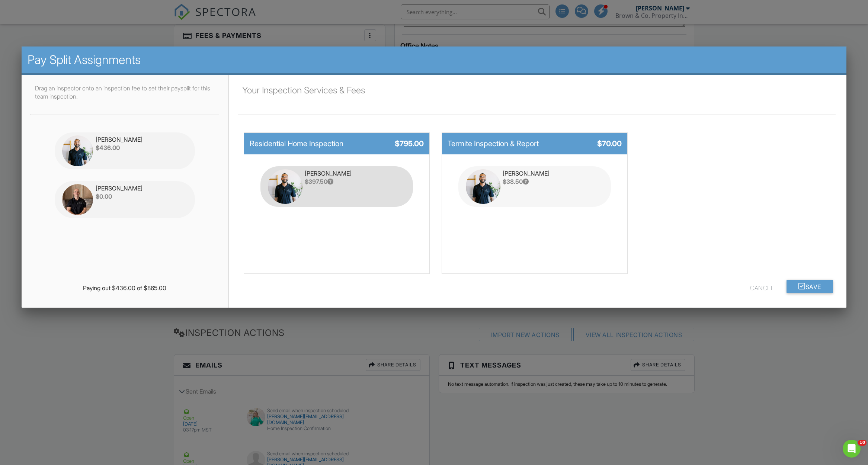 Image resolution: width=868 pixels, height=465 pixels. I want to click on div: $0.00, so click(141, 197).